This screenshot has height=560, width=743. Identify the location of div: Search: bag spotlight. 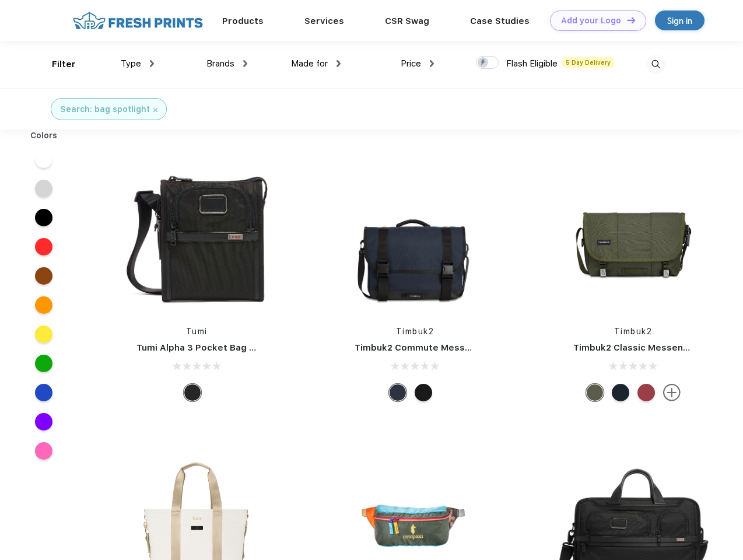
(105, 109).